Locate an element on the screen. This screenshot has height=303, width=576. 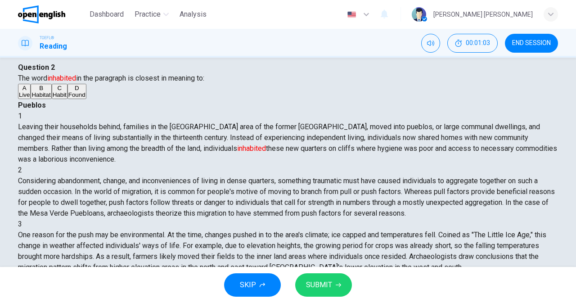
div: 1 is located at coordinates (288, 116).